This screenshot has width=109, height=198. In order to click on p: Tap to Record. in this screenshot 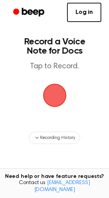, I will do `click(54, 66)`.